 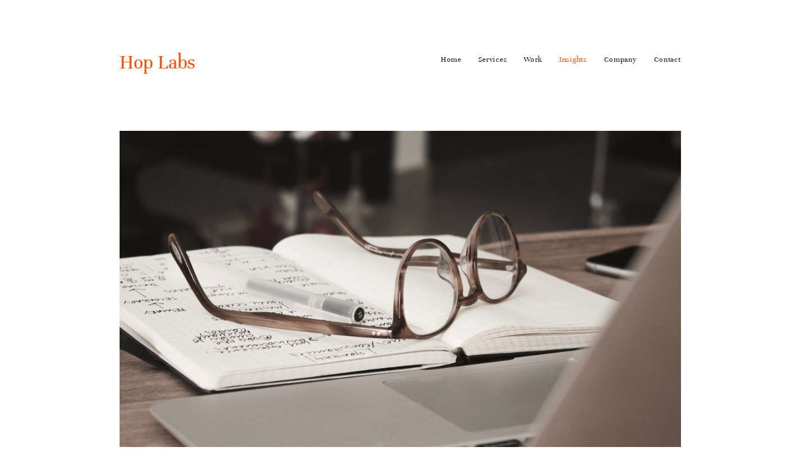 I want to click on a: Services, so click(x=493, y=60).